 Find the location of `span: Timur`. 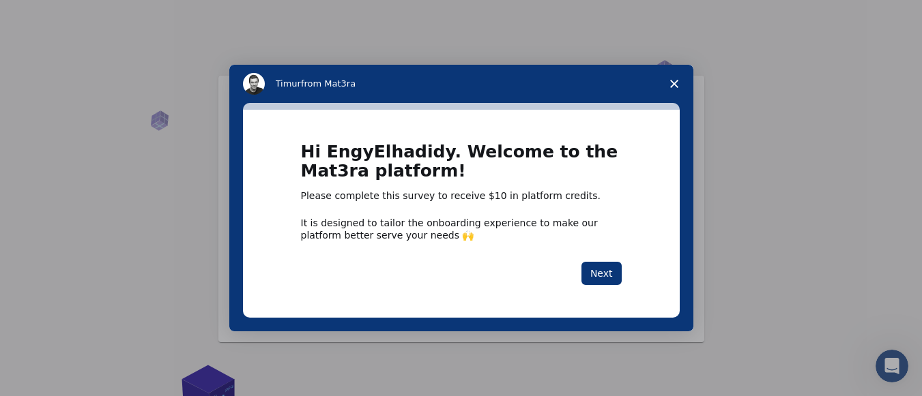

span: Timur is located at coordinates (288, 83).